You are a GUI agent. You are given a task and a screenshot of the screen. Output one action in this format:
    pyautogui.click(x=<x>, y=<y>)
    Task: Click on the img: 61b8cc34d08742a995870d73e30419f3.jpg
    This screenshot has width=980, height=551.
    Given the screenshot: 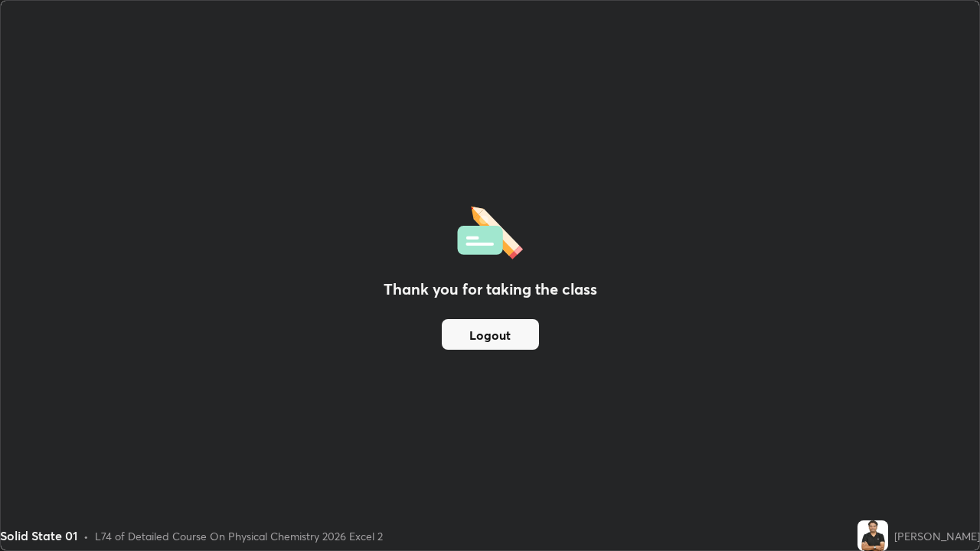 What is the action you would take?
    pyautogui.click(x=872, y=536)
    